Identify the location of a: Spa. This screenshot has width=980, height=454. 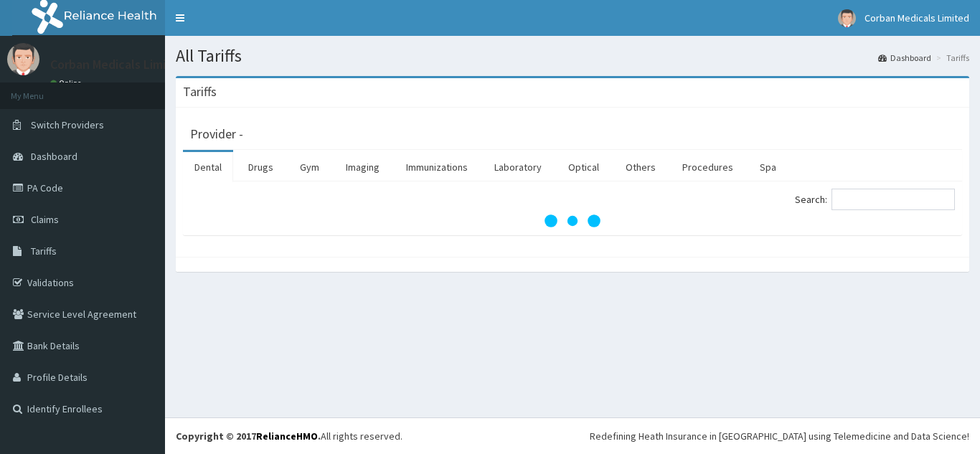
(767, 167).